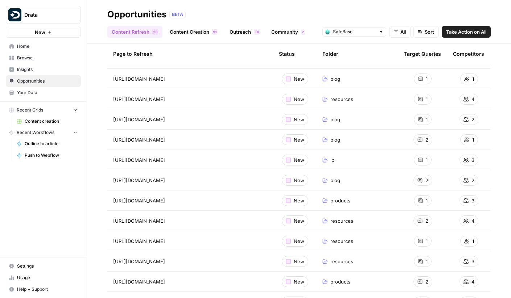 The height and width of the screenshot is (298, 511). What do you see at coordinates (258, 32) in the screenshot?
I see `span: 6` at bounding box center [258, 32].